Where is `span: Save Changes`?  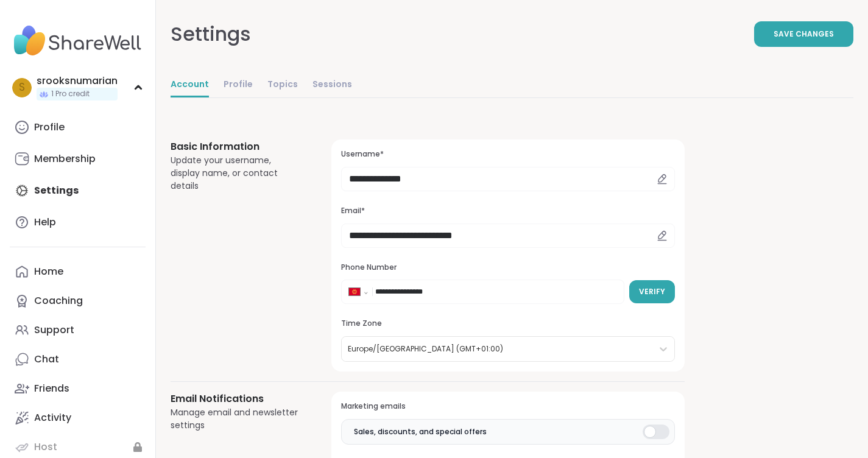 span: Save Changes is located at coordinates (803, 34).